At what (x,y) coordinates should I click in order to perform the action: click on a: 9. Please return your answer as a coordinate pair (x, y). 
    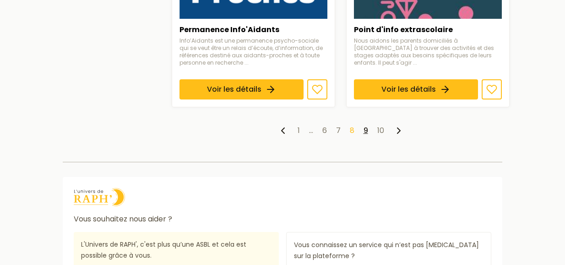
    Looking at the image, I should click on (366, 130).